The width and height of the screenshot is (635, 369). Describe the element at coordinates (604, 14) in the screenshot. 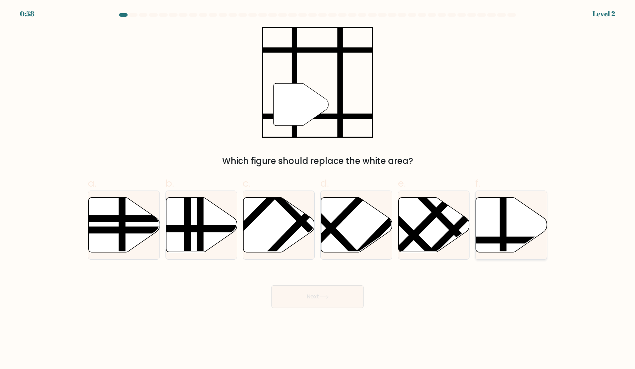

I see `div: Level 2` at that location.